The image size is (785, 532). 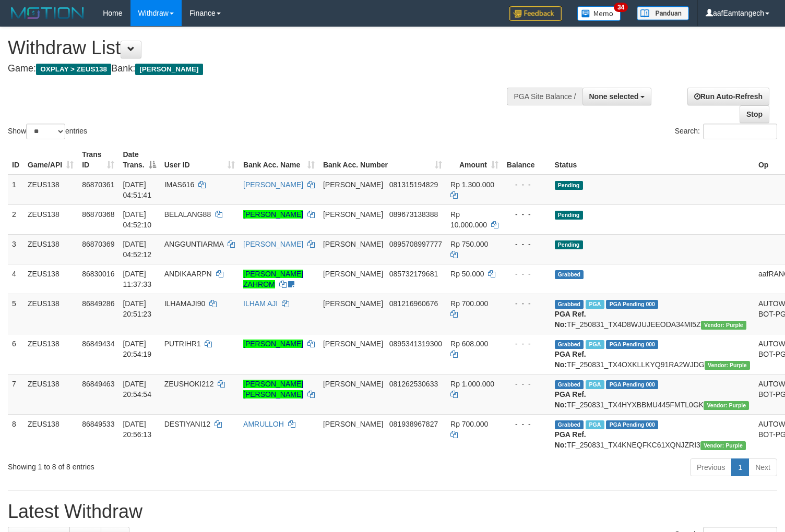 What do you see at coordinates (413, 215) in the screenshot?
I see `span: Copy 089673138388 to clipboard` at bounding box center [413, 215].